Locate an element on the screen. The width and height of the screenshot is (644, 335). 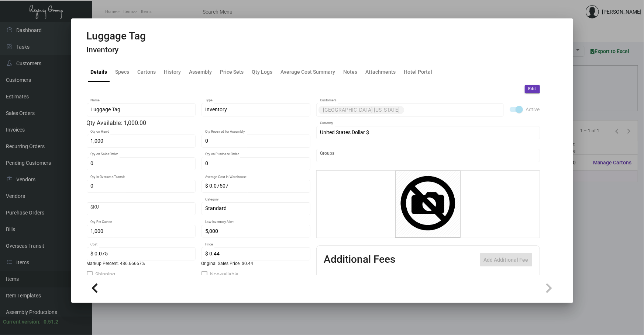
div: Average Cost Summary is located at coordinates (308, 72).